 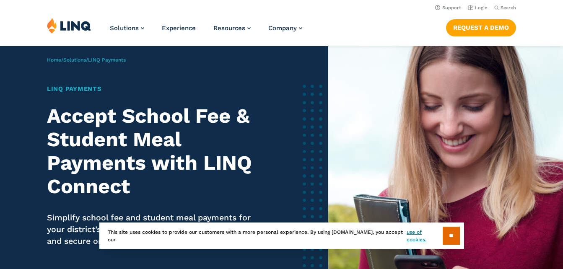 I want to click on span: Company, so click(x=282, y=28).